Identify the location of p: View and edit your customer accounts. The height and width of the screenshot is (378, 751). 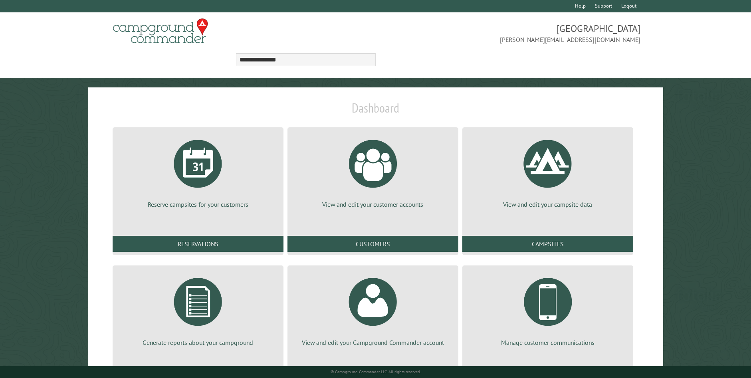
(373, 204).